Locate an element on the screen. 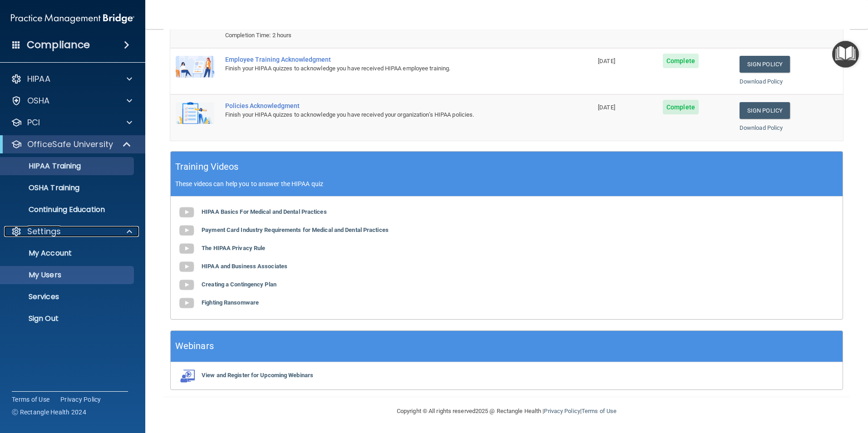 The height and width of the screenshot is (433, 868). div: Employee Training Acknowledgment is located at coordinates (386, 59).